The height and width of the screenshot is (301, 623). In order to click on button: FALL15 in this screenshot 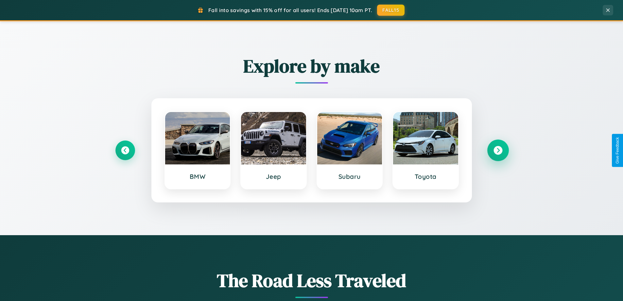, I will do `click(391, 10)`.